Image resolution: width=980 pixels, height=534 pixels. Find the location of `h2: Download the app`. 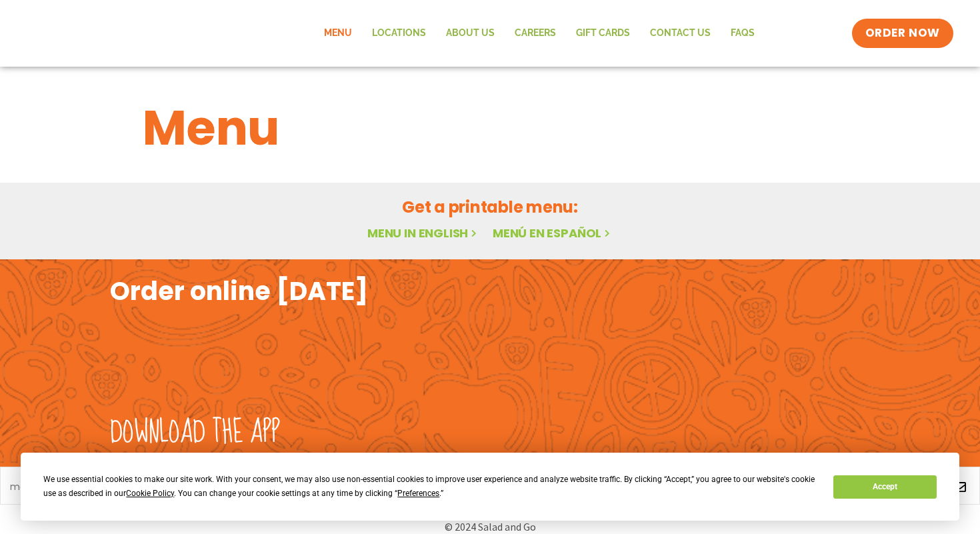

h2: Download the app is located at coordinates (195, 433).